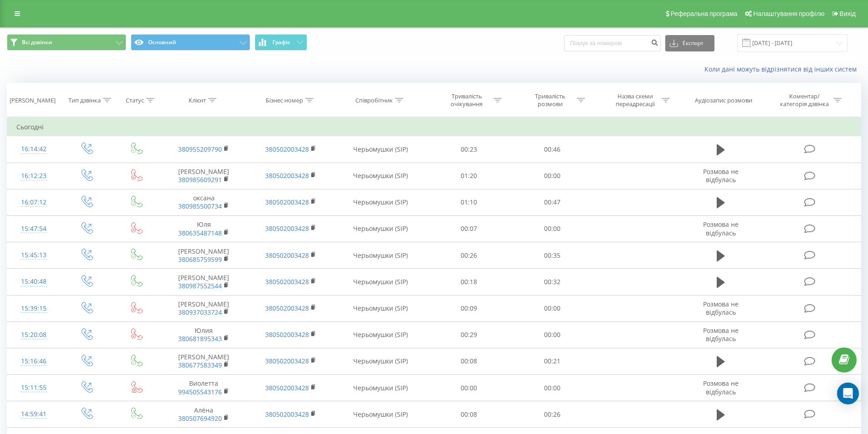 This screenshot has height=434, width=868. What do you see at coordinates (848, 394) in the screenshot?
I see `div: Open Intercom Messenger` at bounding box center [848, 394].